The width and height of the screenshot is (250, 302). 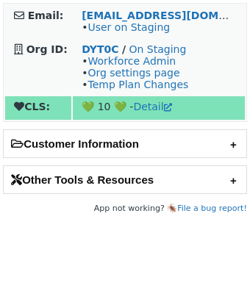 What do you see at coordinates (152, 107) in the screenshot?
I see `a: Detail` at bounding box center [152, 107].